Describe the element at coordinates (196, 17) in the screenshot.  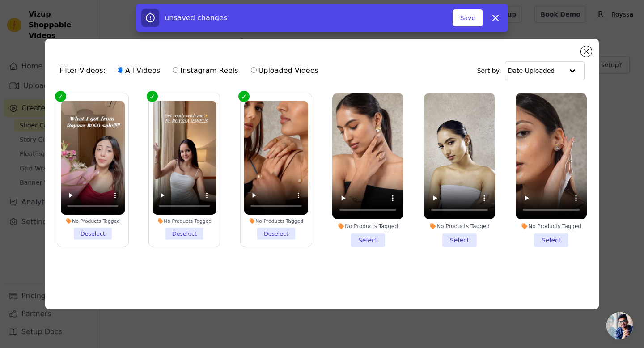
I see `span: unsaved changes` at that location.